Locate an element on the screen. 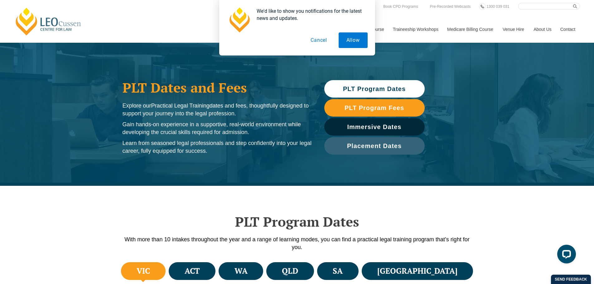 This screenshot has height=284, width=594. p: Learn from seasoned legal professionals and step confidently into your legal career, fully equipp... is located at coordinates (217, 147).